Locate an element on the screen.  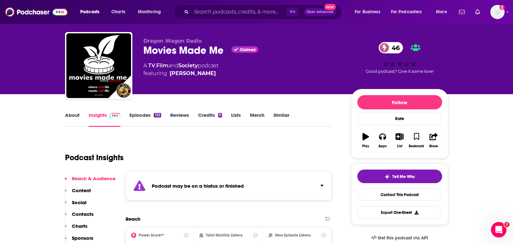
h2: New Episode Listens is located at coordinates (293, 235).